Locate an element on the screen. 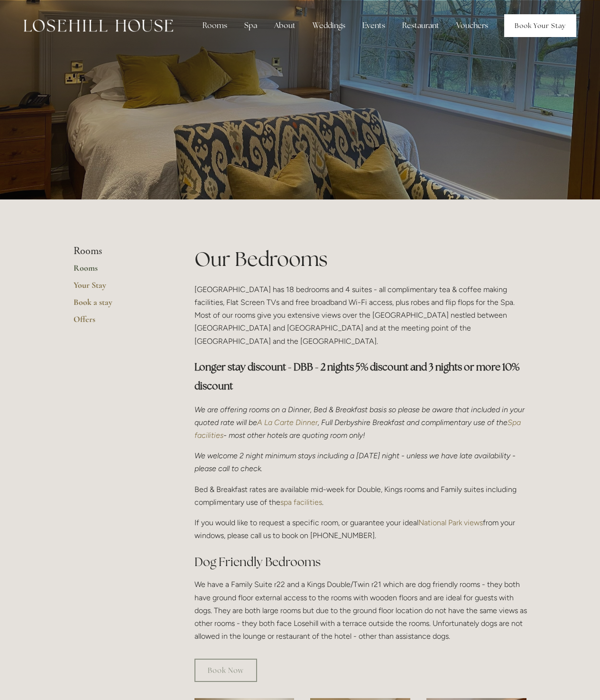 Image resolution: width=600 pixels, height=700 pixels. li: Rooms is located at coordinates (119, 251).